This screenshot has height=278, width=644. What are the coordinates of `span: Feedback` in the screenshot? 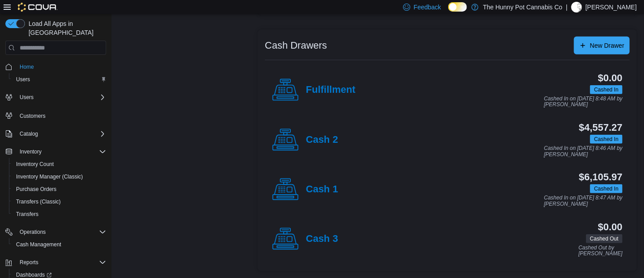 It's located at (428, 7).